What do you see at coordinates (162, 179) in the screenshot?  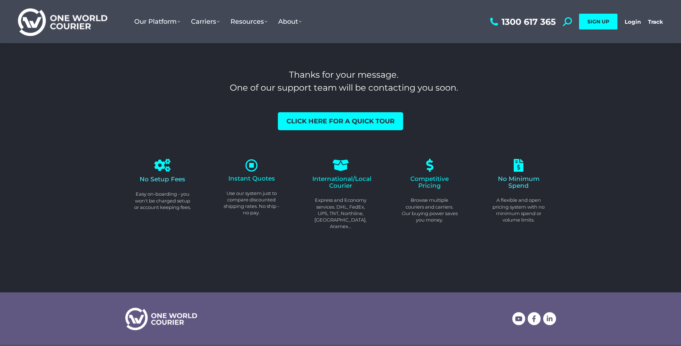 I see `span: No Setup Fees` at bounding box center [162, 179].